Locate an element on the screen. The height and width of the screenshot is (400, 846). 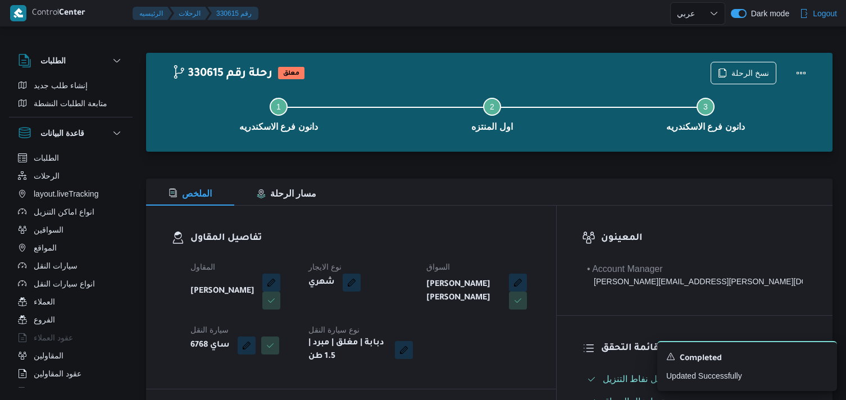
button: Logout is located at coordinates (818, 13).